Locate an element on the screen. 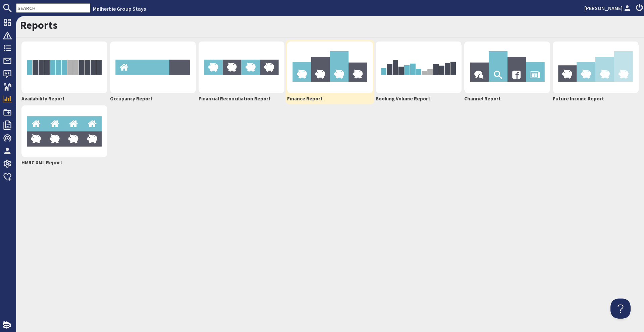 The height and width of the screenshot is (332, 644). h2: Financial Reconciliation Report is located at coordinates (241, 99).